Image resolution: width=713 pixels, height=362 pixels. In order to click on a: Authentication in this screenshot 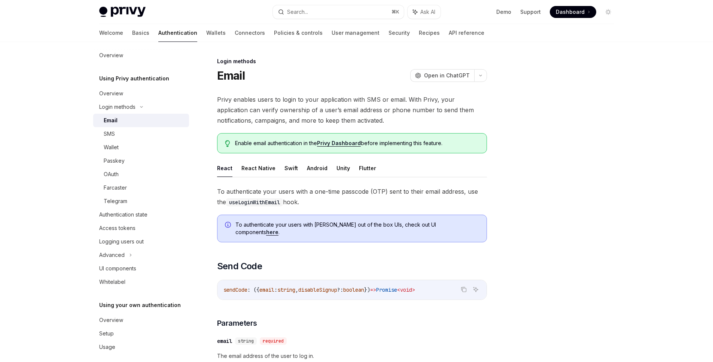, I will do `click(178, 33)`.